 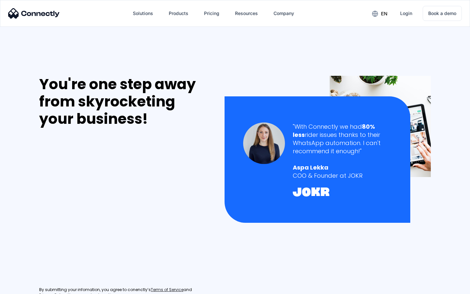 I want to click on div: Company, so click(x=284, y=13).